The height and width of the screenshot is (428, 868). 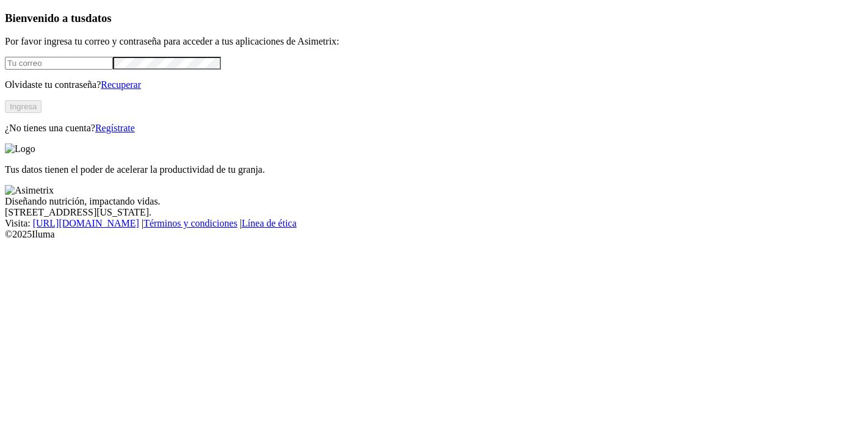 What do you see at coordinates (269, 223) in the screenshot?
I see `a: Línea de ética` at bounding box center [269, 223].